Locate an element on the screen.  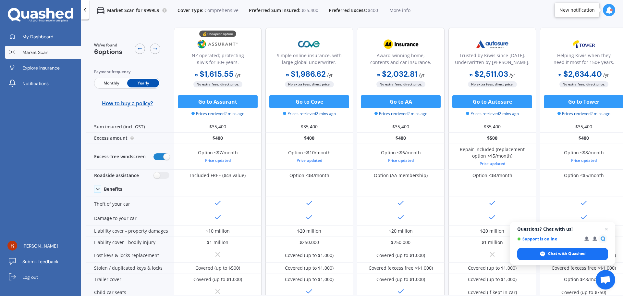
span: Monthly is located at coordinates (111, 83).